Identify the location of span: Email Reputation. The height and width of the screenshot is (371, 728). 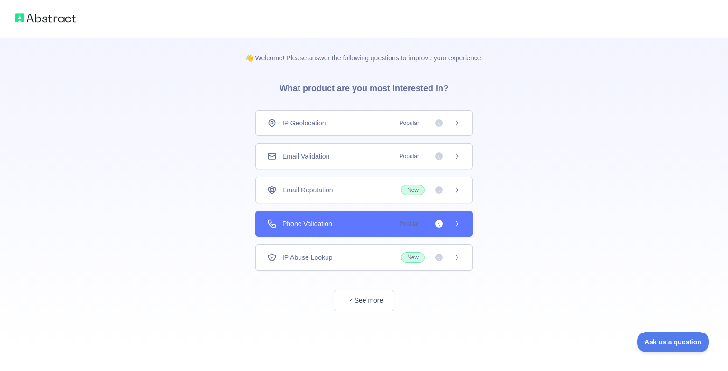
(308, 190).